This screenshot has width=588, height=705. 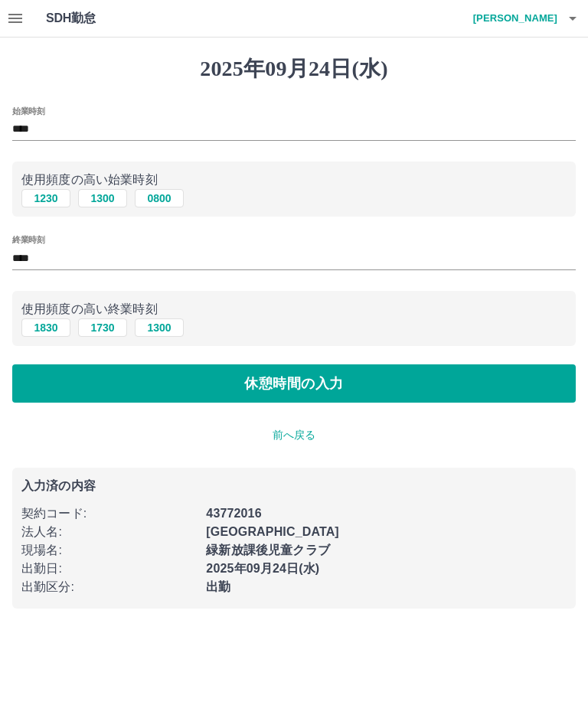 What do you see at coordinates (294, 310) in the screenshot?
I see `p: 使用頻度の高い終業時刻` at bounding box center [294, 310].